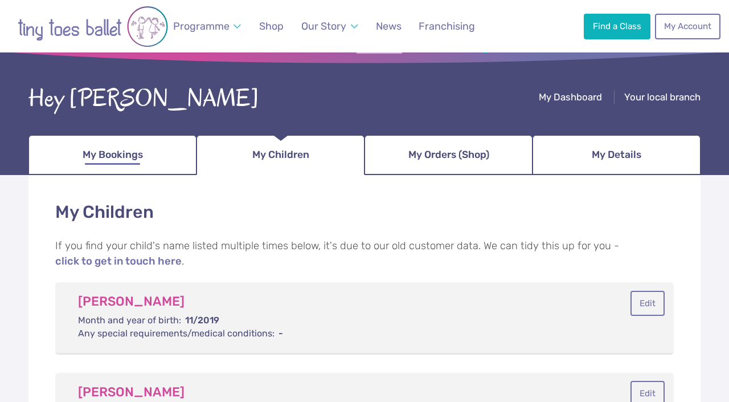 The height and width of the screenshot is (402, 729). I want to click on a: My Dashboard, so click(570, 98).